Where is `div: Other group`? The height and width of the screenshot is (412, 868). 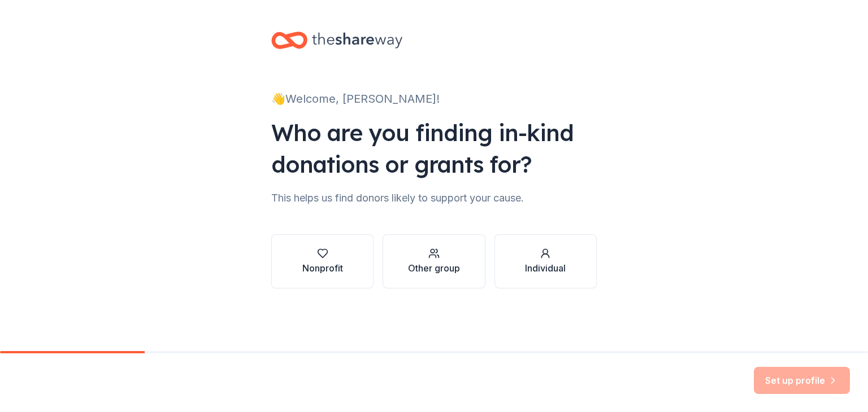
div: Other group is located at coordinates (434, 268).